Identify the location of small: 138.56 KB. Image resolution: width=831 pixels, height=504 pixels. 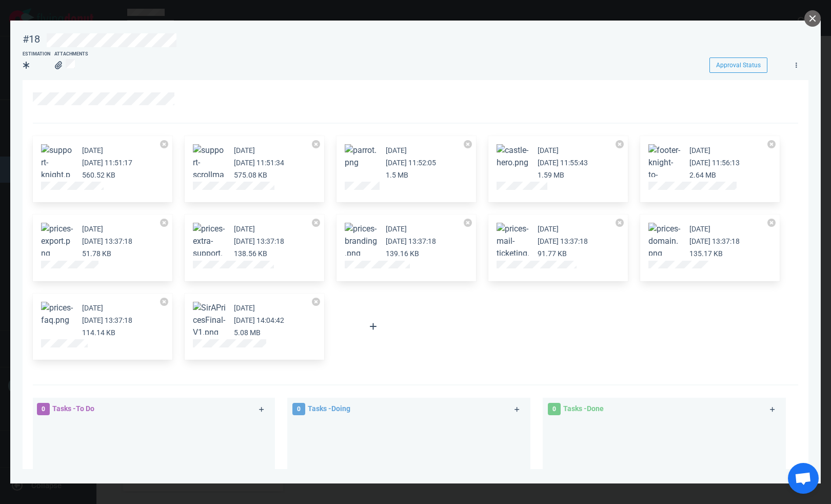
(251, 254).